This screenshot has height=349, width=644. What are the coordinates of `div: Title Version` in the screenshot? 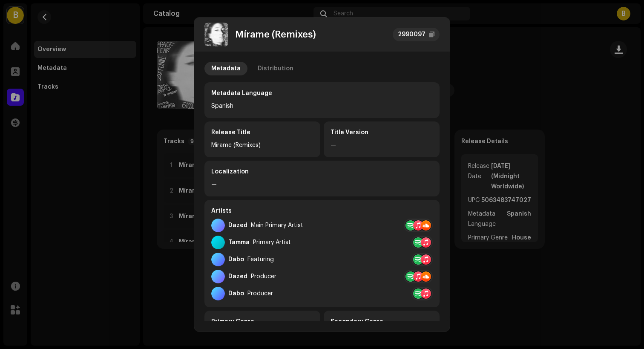 It's located at (382, 133).